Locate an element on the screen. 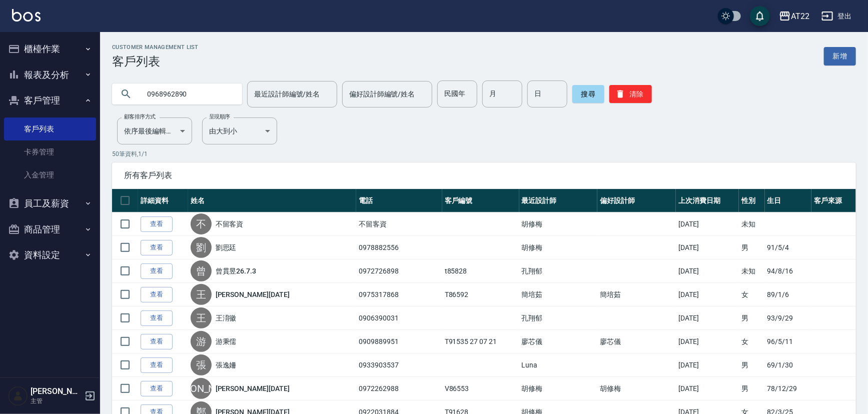 This screenshot has height=414, width=868. td: 女 is located at coordinates (752, 295).